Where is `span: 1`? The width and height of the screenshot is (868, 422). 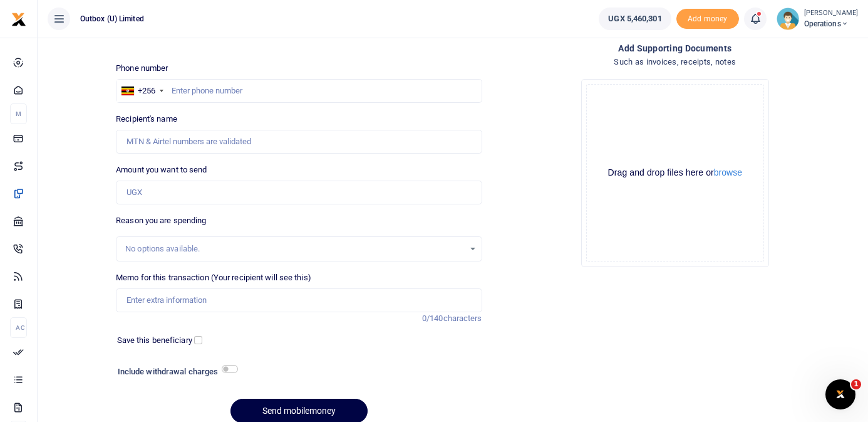
span: 1 is located at coordinates (857, 384).